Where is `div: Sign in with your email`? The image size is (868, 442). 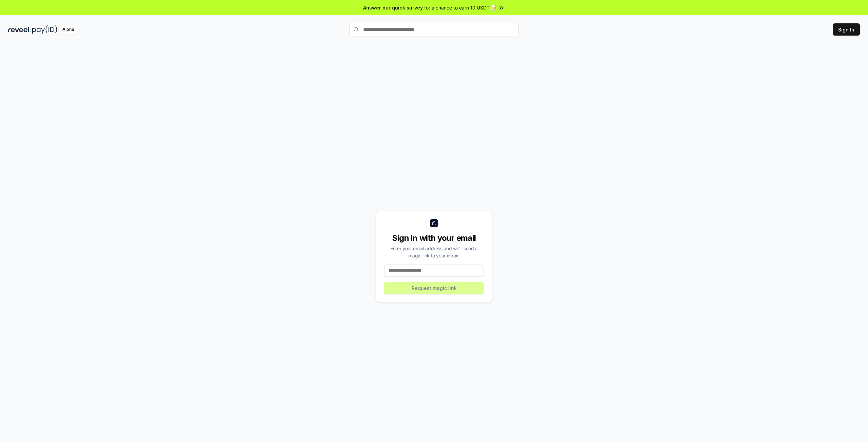
div: Sign in with your email is located at coordinates (434, 238).